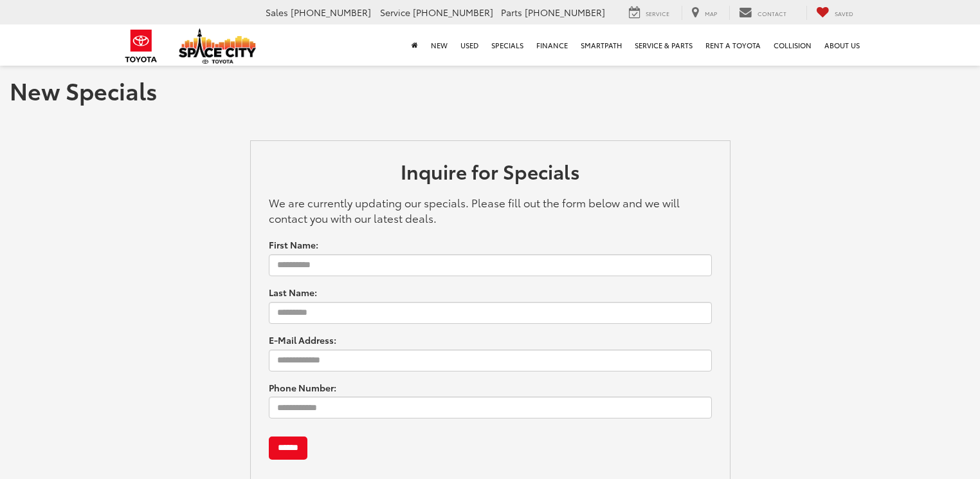 Image resolution: width=980 pixels, height=479 pixels. What do you see at coordinates (141, 46) in the screenshot?
I see `img: Toyota` at bounding box center [141, 46].